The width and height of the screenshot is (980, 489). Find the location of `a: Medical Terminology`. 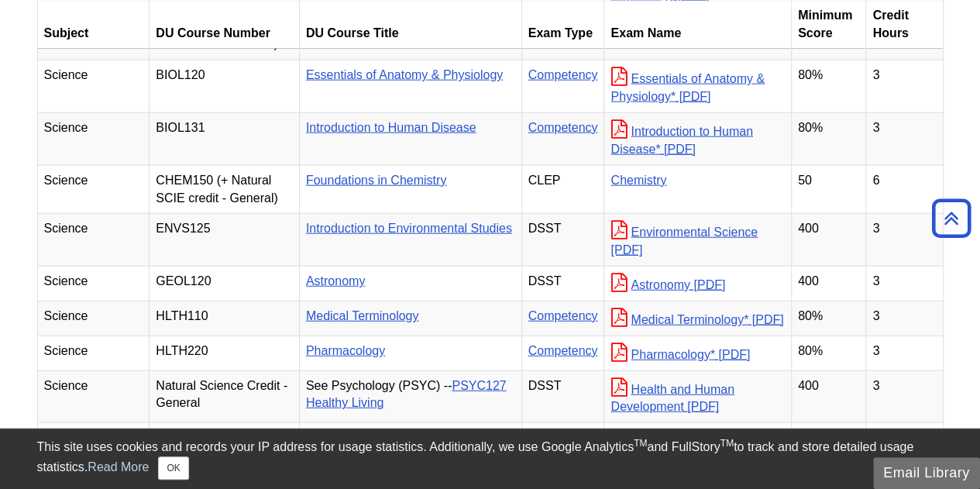

a: Medical Terminology is located at coordinates (363, 315).